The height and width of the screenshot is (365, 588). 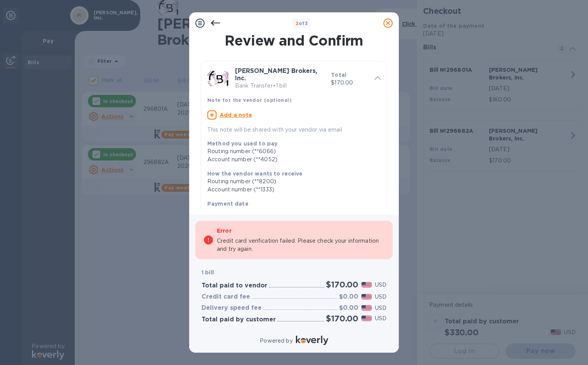 What do you see at coordinates (239, 319) in the screenshot?
I see `h3: Total paid by customer` at bounding box center [239, 319].